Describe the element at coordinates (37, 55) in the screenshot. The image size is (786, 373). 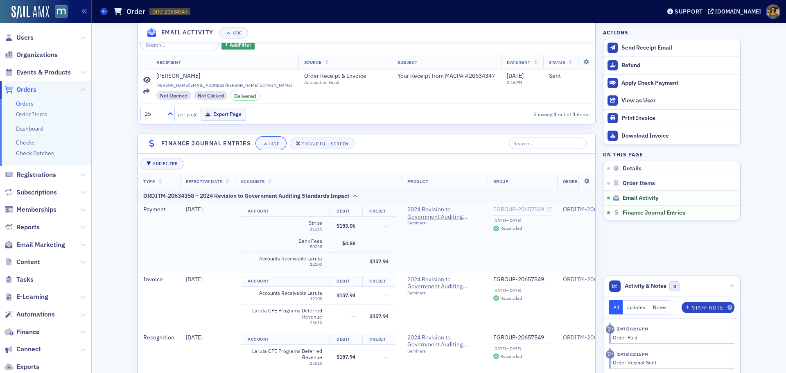
I see `span: Organizations` at that location.